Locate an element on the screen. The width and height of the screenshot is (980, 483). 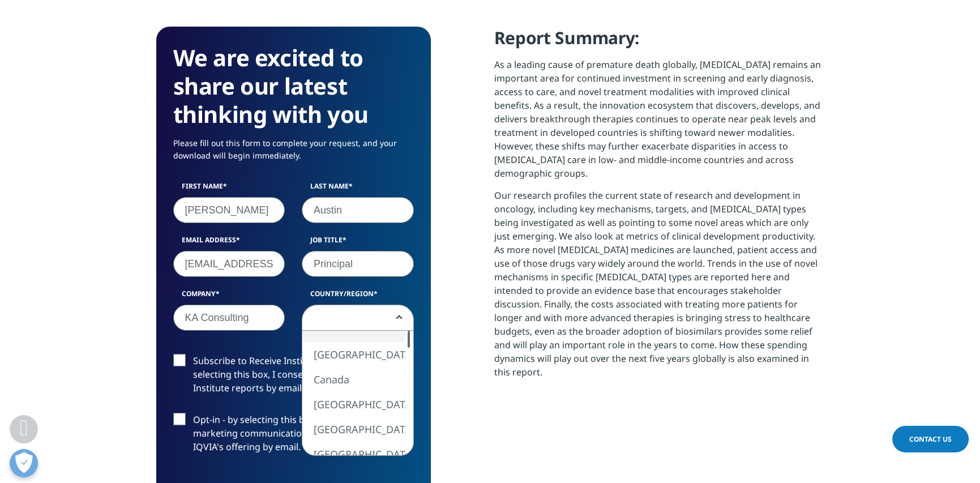
label: Email Address is located at coordinates (230, 243).